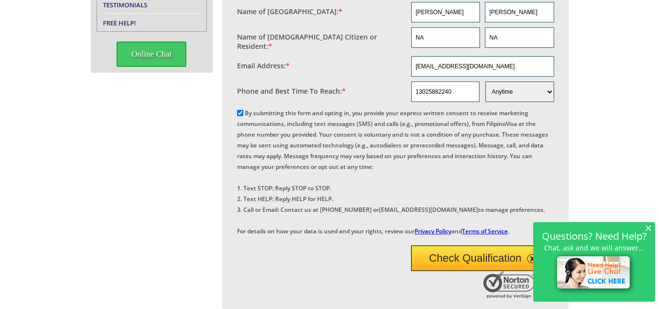  Describe the element at coordinates (511, 285) in the screenshot. I see `img: Norton Secured` at that location.